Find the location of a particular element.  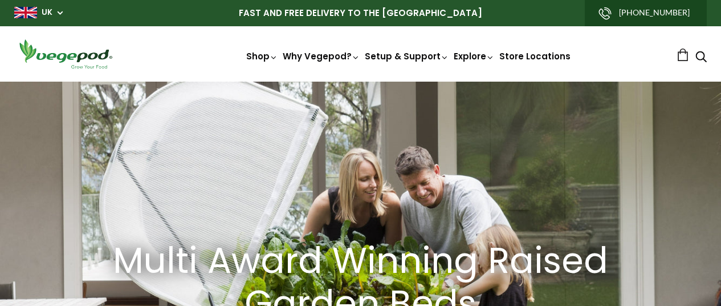

a: Why Vegepod? is located at coordinates (321, 56).